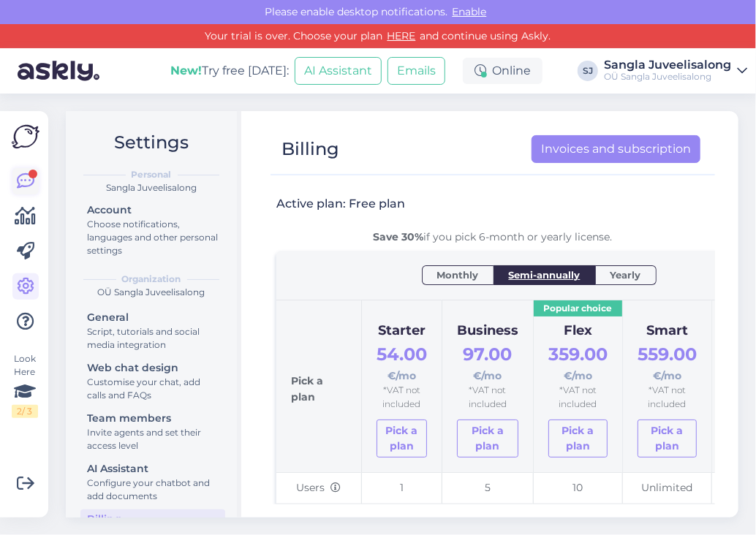 The height and width of the screenshot is (535, 756). What do you see at coordinates (153, 490) in the screenshot?
I see `div: Configure your chatbot and add documents` at bounding box center [153, 490].